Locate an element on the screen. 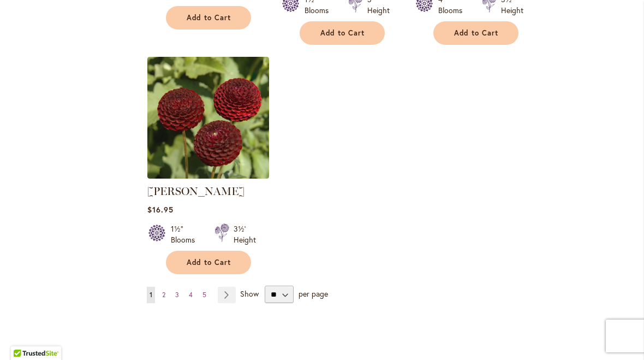 The width and height of the screenshot is (644, 360). div: 3½' Height is located at coordinates (244, 235).